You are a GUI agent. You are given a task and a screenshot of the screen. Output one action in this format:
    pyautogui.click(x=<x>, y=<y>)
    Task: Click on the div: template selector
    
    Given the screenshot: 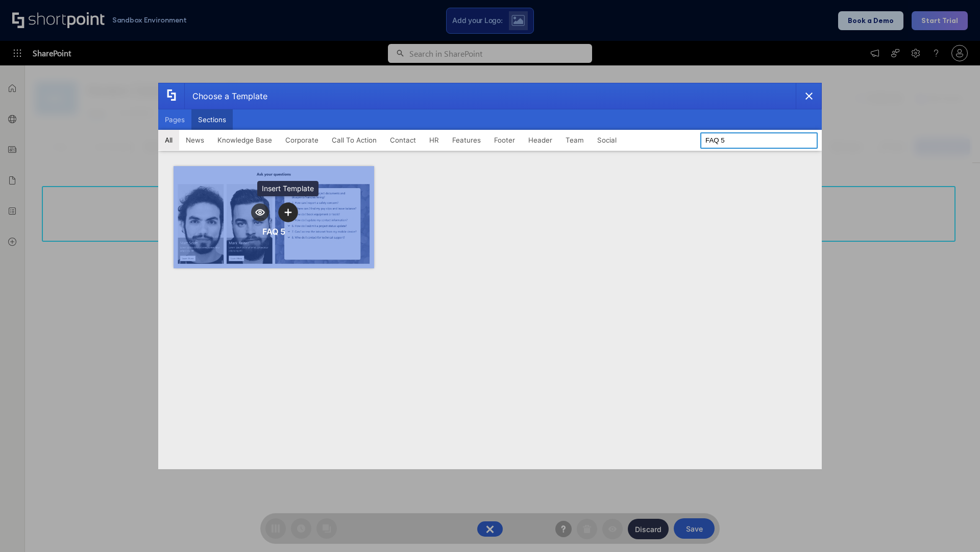 What is the action you would take?
    pyautogui.click(x=490, y=276)
    